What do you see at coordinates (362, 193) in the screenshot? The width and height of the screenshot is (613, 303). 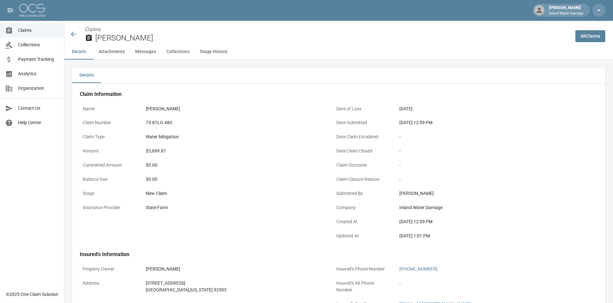 I see `p: Submitted By` at bounding box center [362, 193].